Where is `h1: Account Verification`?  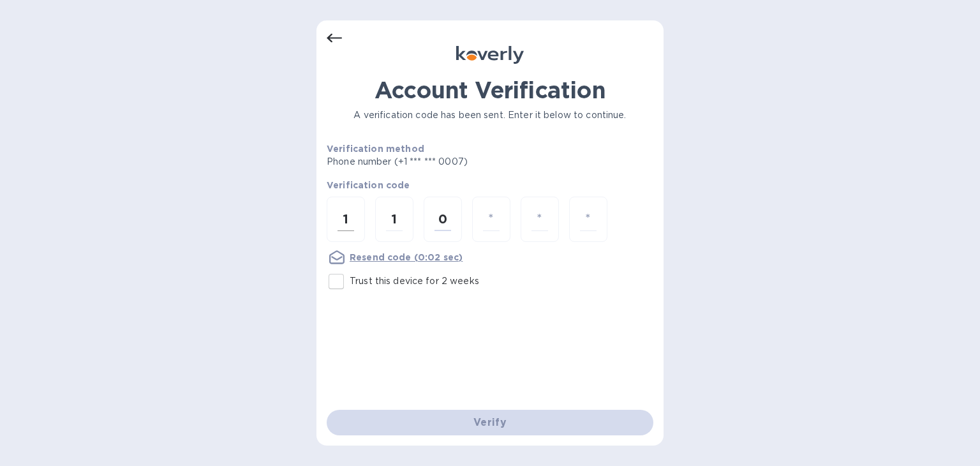
h1: Account Verification is located at coordinates (490, 90).